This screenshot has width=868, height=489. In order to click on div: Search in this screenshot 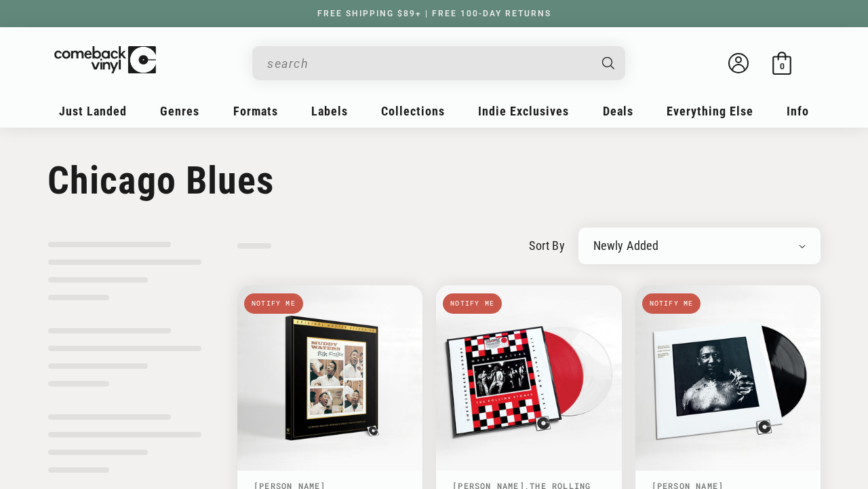, I will do `click(439, 63)`.